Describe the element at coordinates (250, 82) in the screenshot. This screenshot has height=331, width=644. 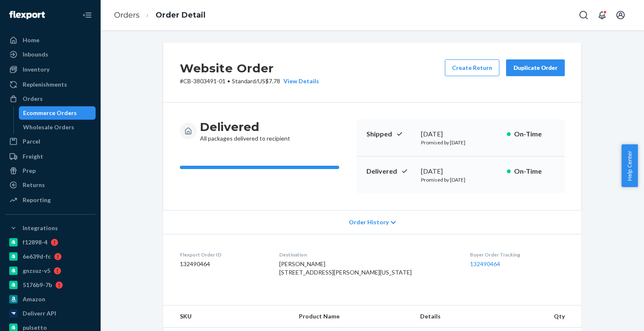
I see `p: # CB-3803491-01 / US$7.78` at that location.